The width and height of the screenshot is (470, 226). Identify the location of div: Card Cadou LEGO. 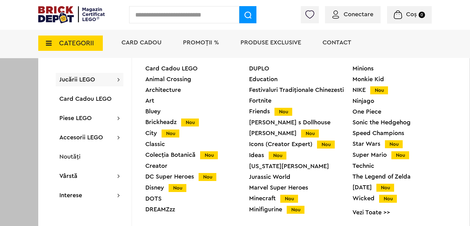
(197, 69).